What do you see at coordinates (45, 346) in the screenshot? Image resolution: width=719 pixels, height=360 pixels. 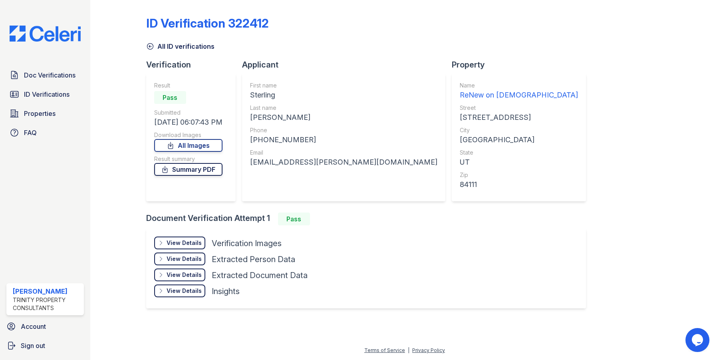 I see `a: Sign out` at bounding box center [45, 346].